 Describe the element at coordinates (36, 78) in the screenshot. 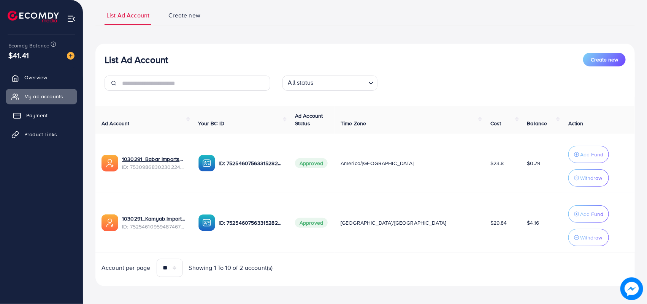

I see `span: Overview` at that location.